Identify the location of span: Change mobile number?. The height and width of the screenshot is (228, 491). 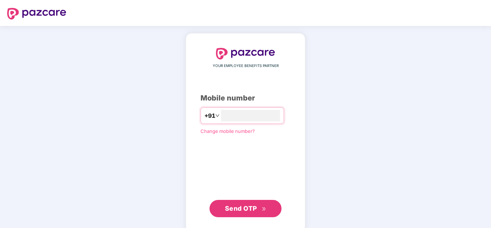
(227, 131).